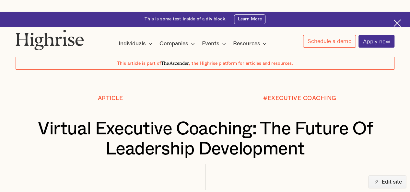  I want to click on div: This is some text inside of a div block., so click(185, 19).